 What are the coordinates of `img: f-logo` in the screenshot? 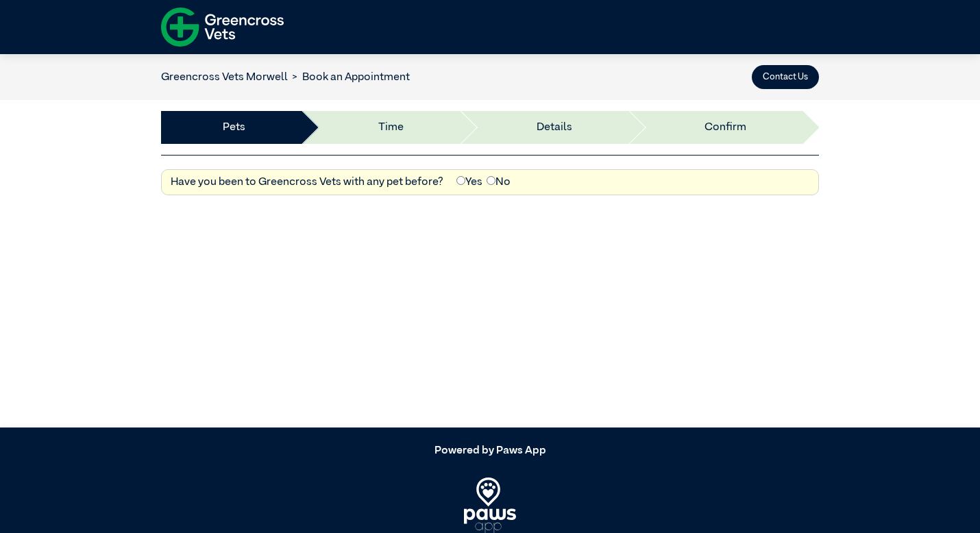 It's located at (222, 27).